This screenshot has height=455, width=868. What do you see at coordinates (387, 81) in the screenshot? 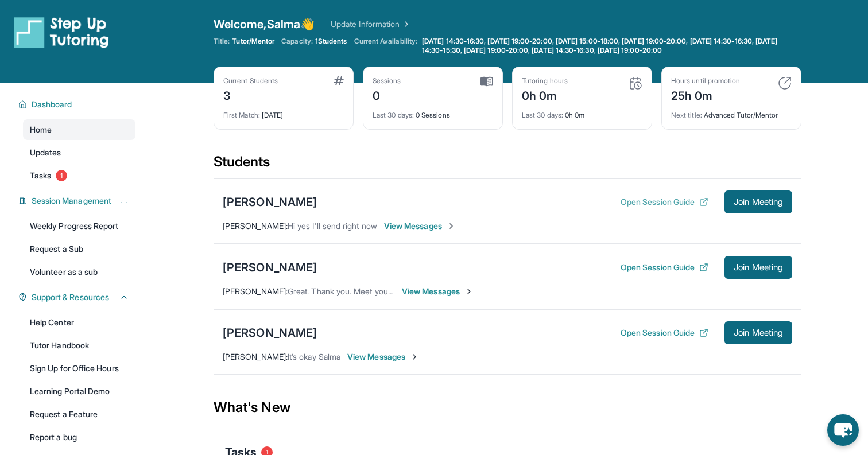
I see `div: Sessions` at bounding box center [387, 81].